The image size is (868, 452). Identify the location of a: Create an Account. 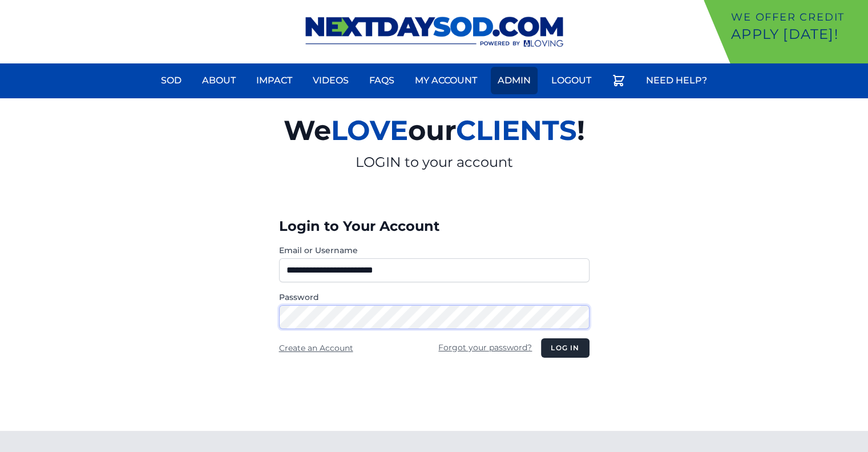
(316, 347).